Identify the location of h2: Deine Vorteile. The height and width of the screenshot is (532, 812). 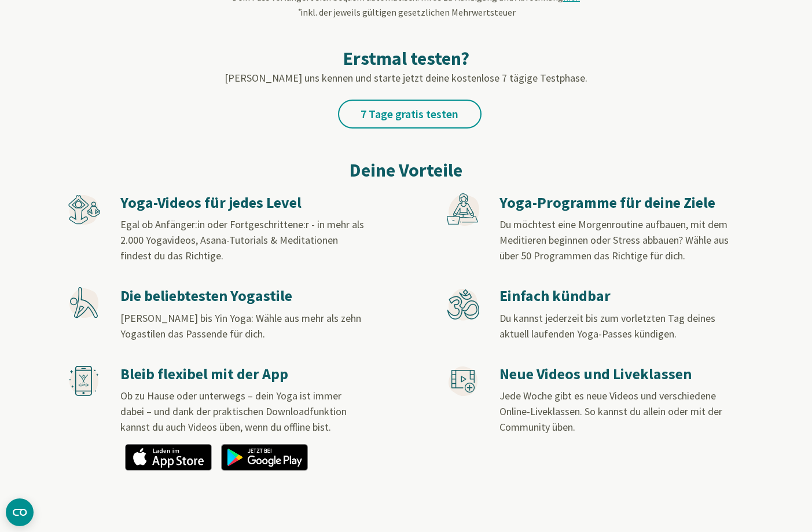
(406, 170).